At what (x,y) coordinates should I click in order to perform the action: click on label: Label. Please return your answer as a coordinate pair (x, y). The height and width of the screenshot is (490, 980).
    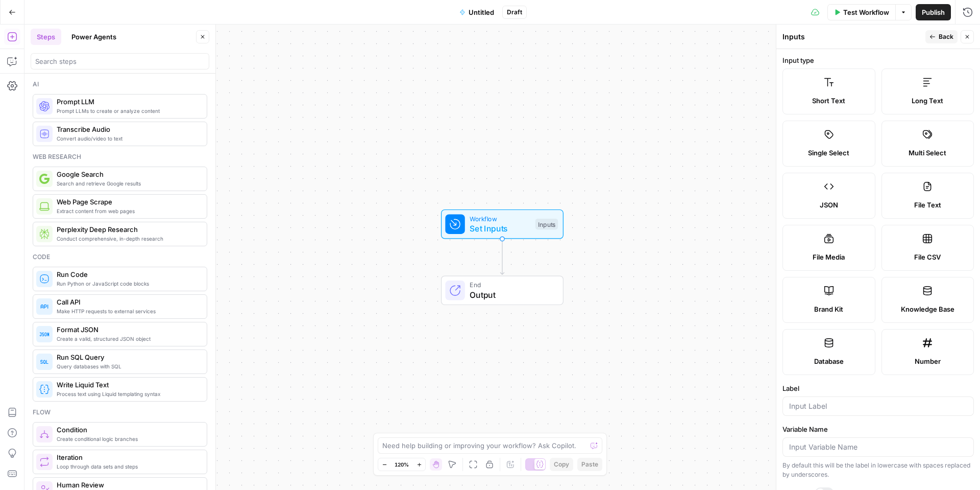
    Looking at the image, I should click on (879, 388).